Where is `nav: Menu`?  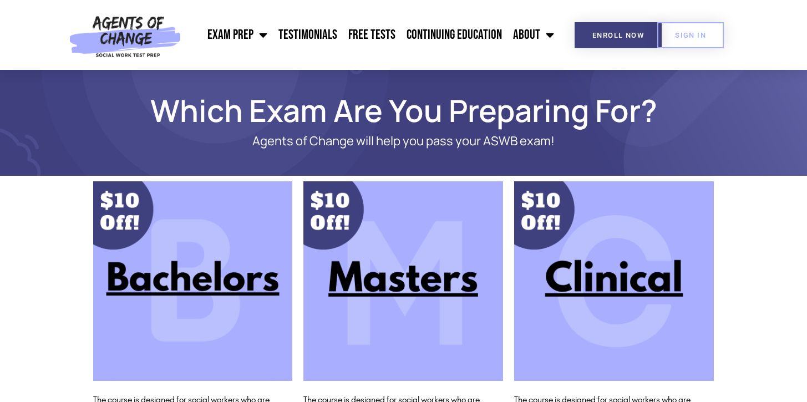
nav: Menu is located at coordinates (373, 35).